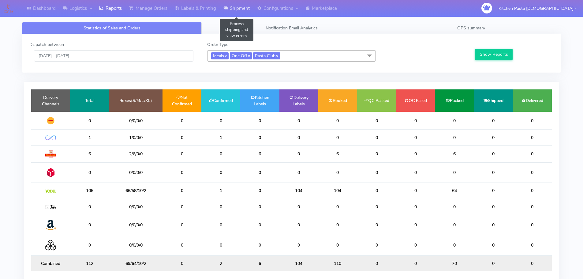 The image size is (583, 279). What do you see at coordinates (493, 54) in the screenshot?
I see `button: Show Reports` at bounding box center [493, 54].